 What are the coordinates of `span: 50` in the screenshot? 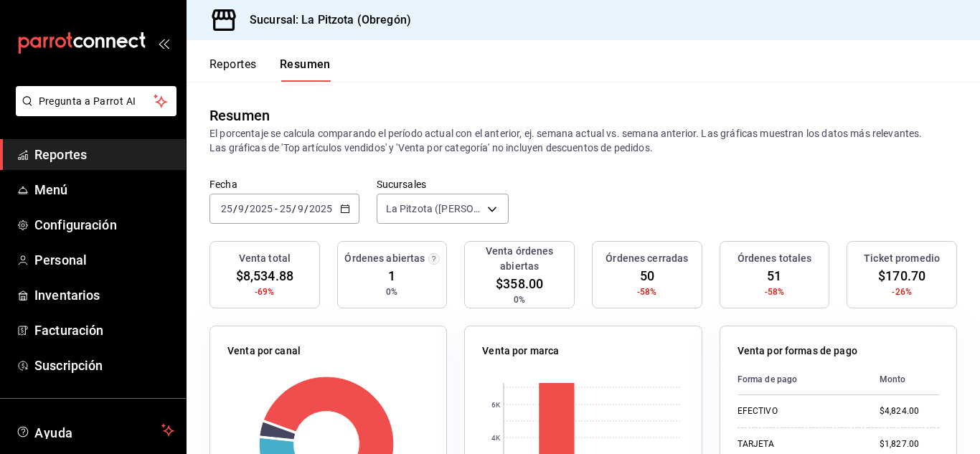 It's located at (647, 276).